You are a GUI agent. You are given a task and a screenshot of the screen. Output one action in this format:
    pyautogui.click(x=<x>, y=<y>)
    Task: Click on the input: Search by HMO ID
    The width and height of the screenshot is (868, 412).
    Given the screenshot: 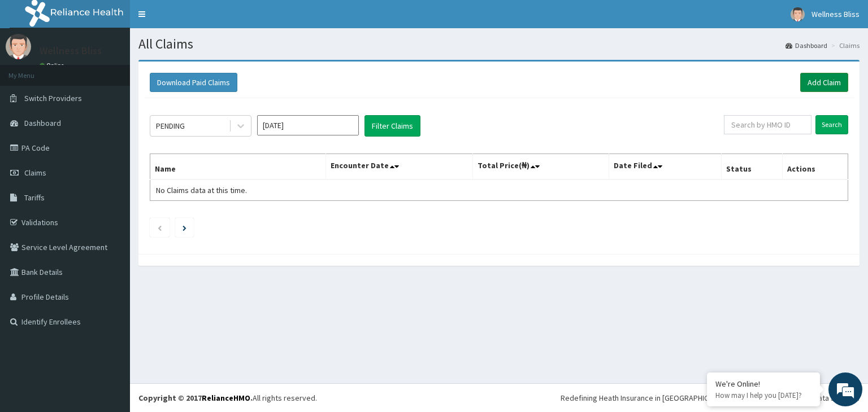 What is the action you would take?
    pyautogui.click(x=768, y=125)
    